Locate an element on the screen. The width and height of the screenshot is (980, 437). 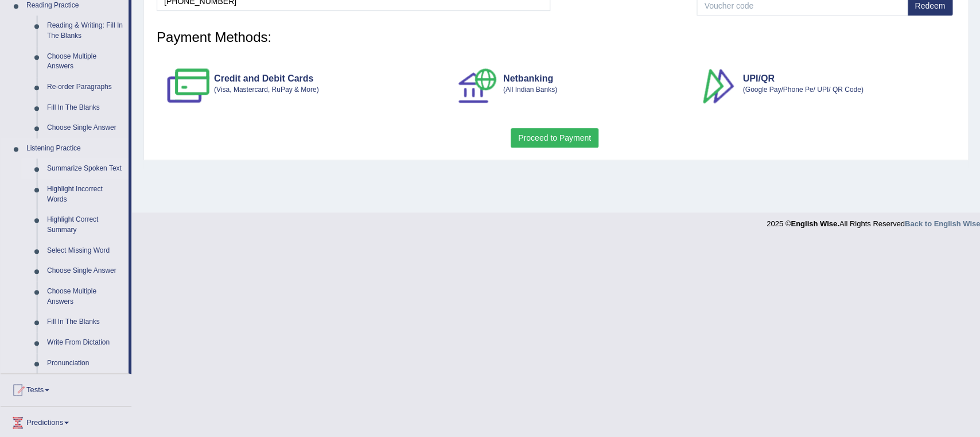
strong: English Wise. is located at coordinates (815, 224).